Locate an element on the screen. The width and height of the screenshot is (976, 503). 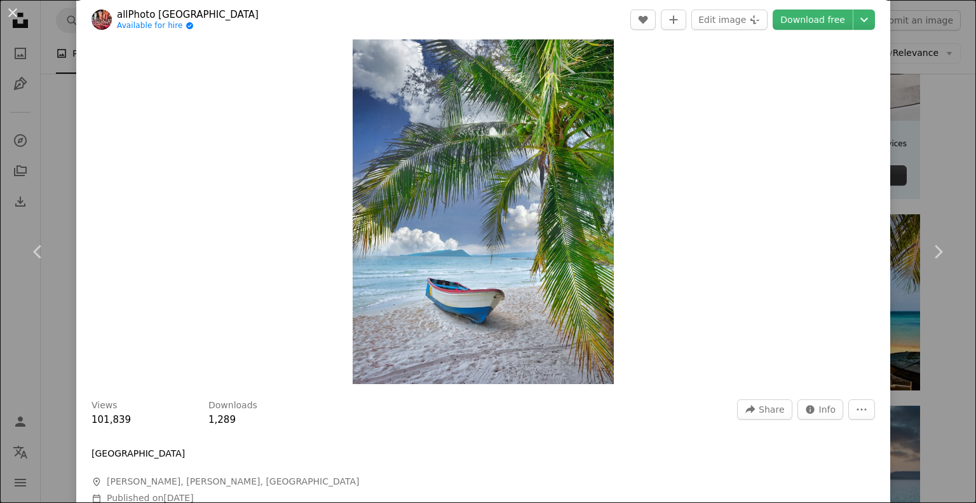
a: Next is located at coordinates (938, 252).